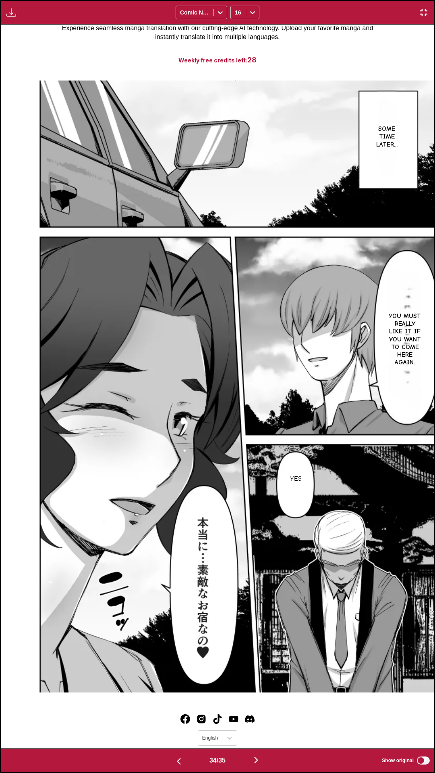 The image size is (435, 773). What do you see at coordinates (218, 386) in the screenshot?
I see `img: Manga Panel` at bounding box center [218, 386].